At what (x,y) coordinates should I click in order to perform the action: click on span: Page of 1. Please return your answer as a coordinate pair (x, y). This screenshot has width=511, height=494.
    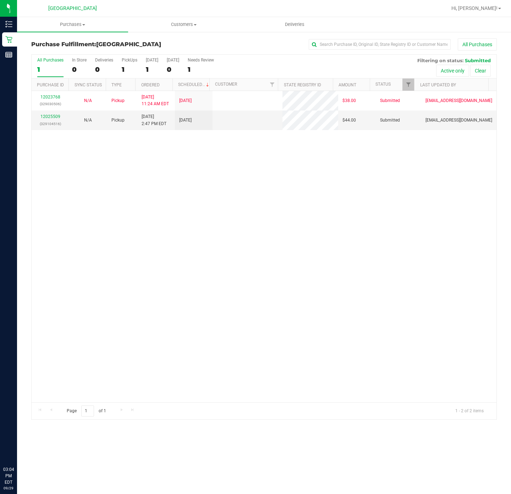
    Looking at the image, I should click on (86, 411).